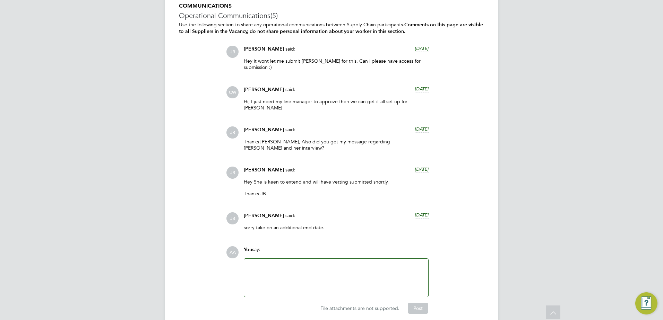 Image resolution: width=663 pixels, height=320 pixels. What do you see at coordinates (248, 250) in the screenshot?
I see `span: You` at bounding box center [248, 250].